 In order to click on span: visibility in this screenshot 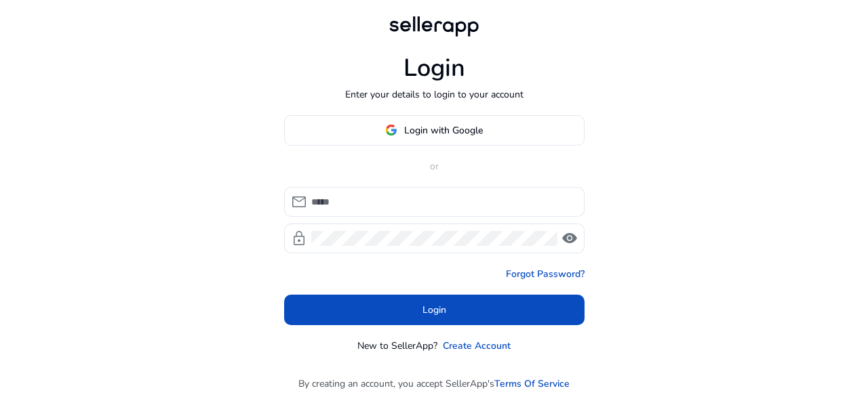, I will do `click(570, 239)`.